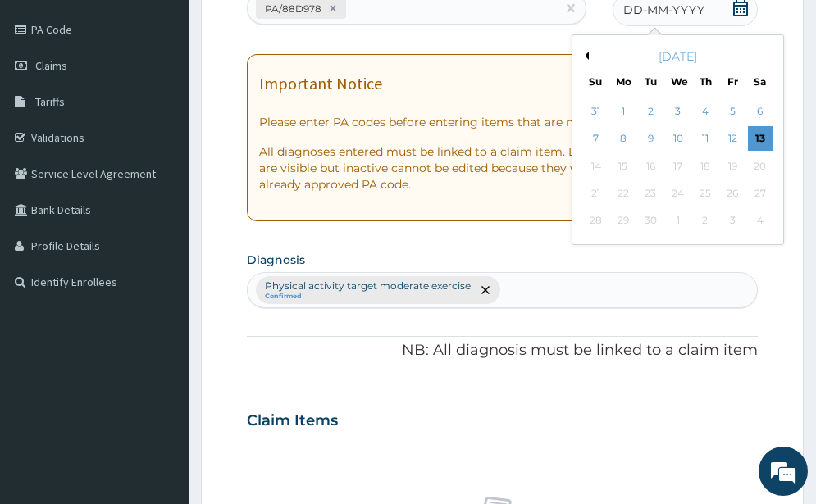 The image size is (816, 504). Describe the element at coordinates (760, 81) in the screenshot. I see `div: Sa` at that location.